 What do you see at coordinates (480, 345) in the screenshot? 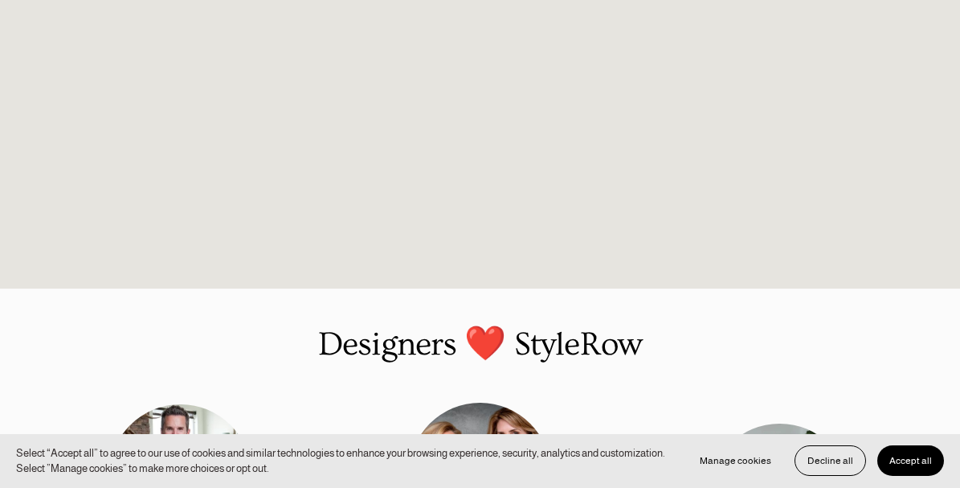
I see `p: Designers ❤️ StyleRow` at bounding box center [480, 345].